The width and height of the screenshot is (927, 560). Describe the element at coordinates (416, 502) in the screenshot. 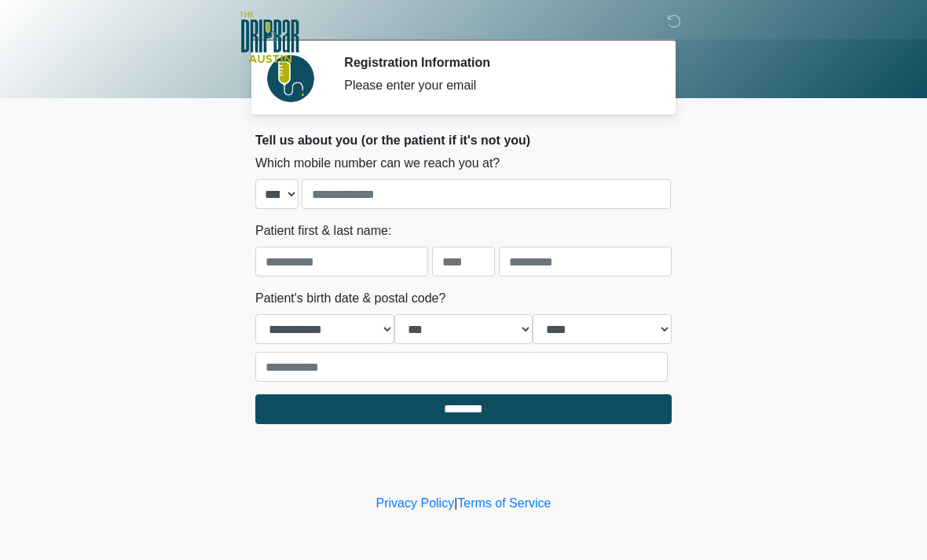

I see `a: Privacy Policy` at that location.